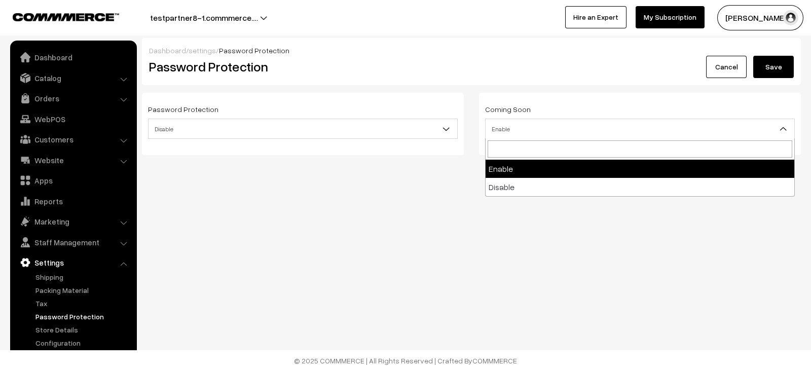 The width and height of the screenshot is (811, 371). I want to click on h2: Password Protection, so click(361, 66).